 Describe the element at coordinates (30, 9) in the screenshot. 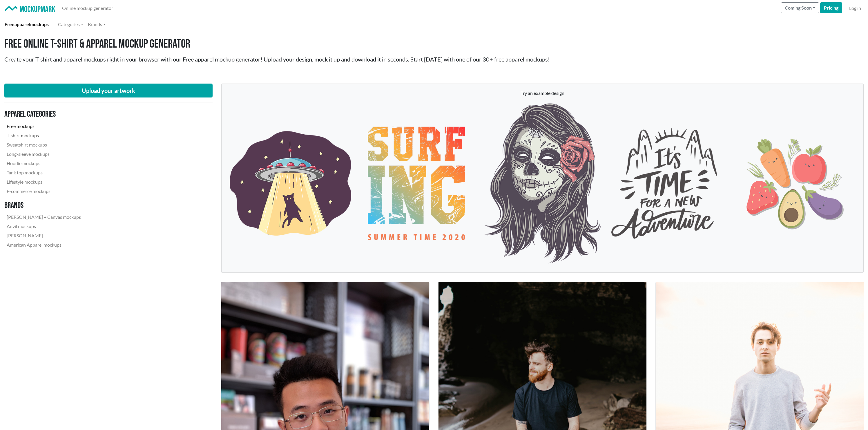

I see `img: Mockup Mark` at that location.